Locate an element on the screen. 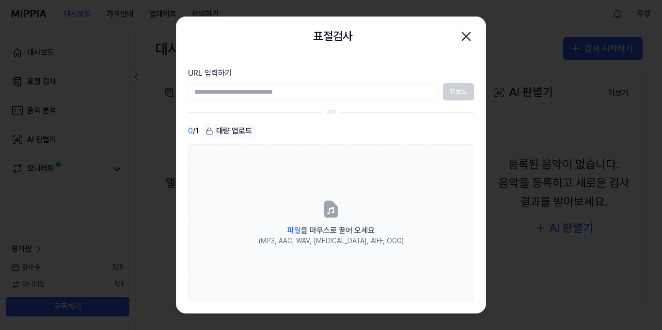 The image size is (662, 330). h2: 표절검사 is located at coordinates (333, 36).